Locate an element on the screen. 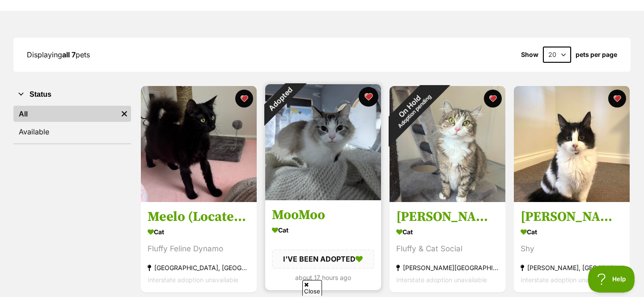  a: On HoldAdoption pending is located at coordinates (447, 200).